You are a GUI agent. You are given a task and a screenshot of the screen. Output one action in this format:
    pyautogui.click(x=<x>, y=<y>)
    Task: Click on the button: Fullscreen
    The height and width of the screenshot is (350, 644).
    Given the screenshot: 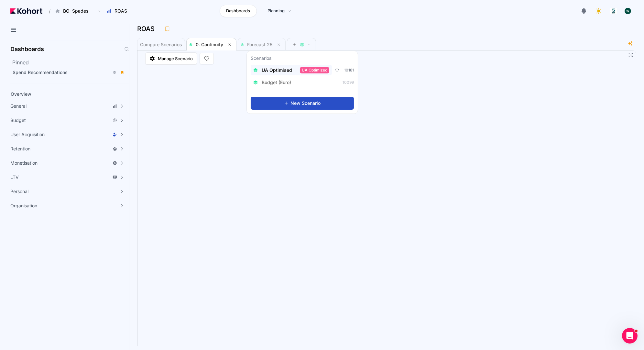 What is the action you would take?
    pyautogui.click(x=630, y=55)
    